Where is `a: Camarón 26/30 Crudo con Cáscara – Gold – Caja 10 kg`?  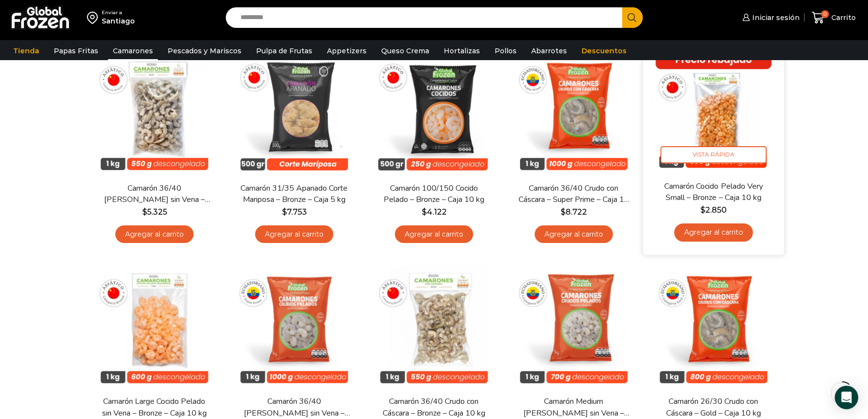
a: Camarón 26/30 Crudo con Cáscara – Gold – Caja 10 kg is located at coordinates (713, 407).